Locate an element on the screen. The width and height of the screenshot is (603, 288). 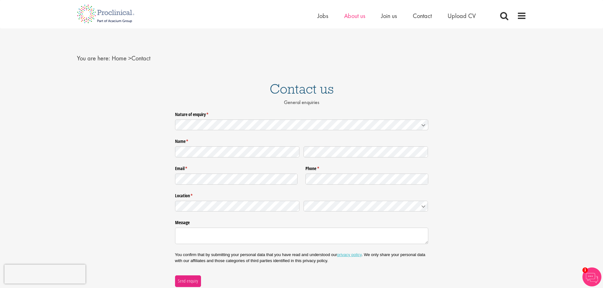
input: State / Province / Region is located at coordinates (237, 206).